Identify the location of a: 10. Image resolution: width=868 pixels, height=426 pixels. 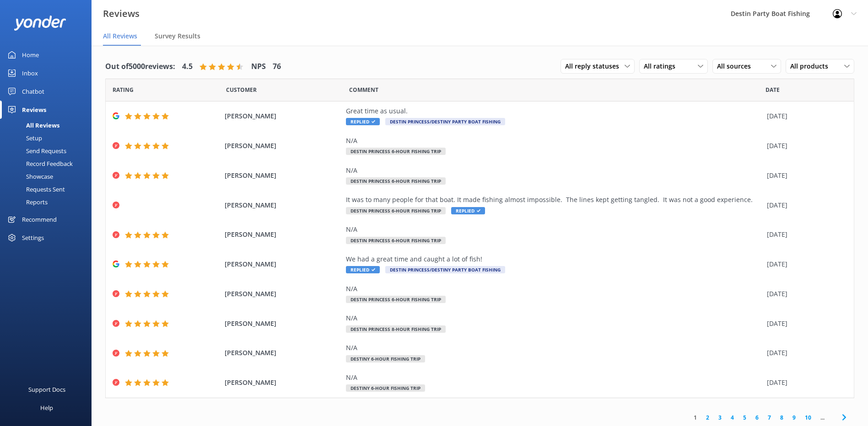
(808, 417).